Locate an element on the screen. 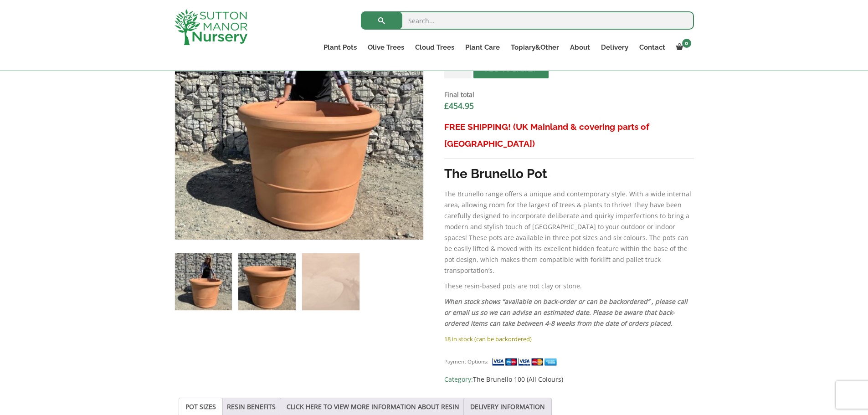 The height and width of the screenshot is (415, 868). img: The Brunello Pot 100 Colour Terracotta is located at coordinates (203, 282).